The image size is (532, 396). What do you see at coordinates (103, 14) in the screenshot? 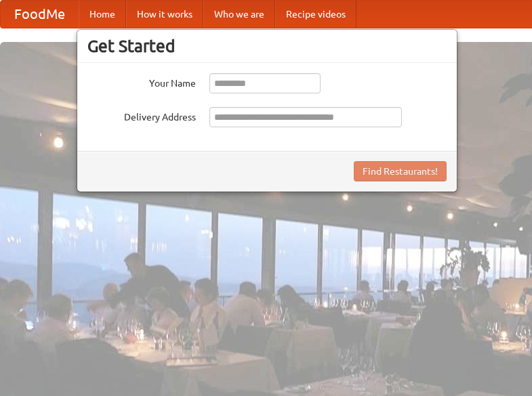
I see `a: Home` at bounding box center [103, 14].